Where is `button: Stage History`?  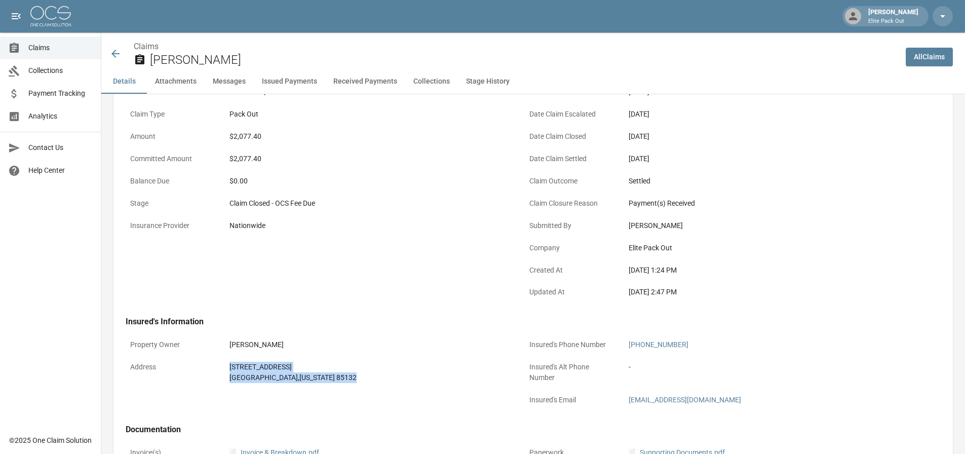
button: Stage History is located at coordinates (488, 82).